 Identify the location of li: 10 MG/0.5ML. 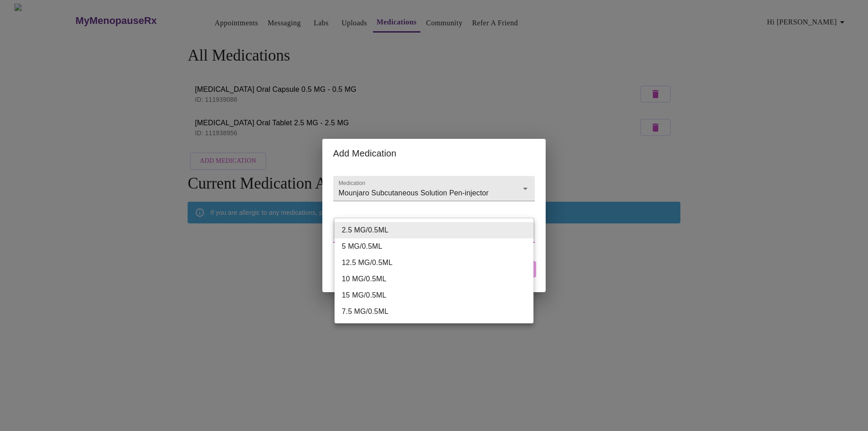
(434, 279).